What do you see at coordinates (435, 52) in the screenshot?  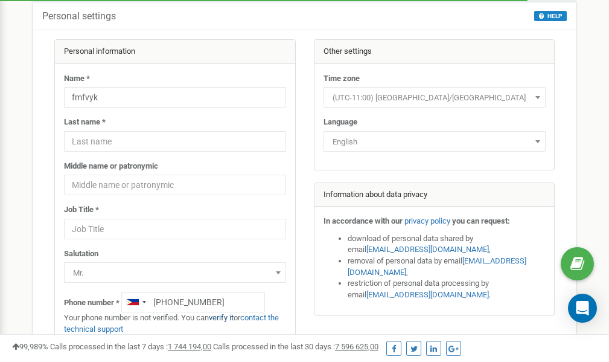 I see `div: Other settings` at bounding box center [435, 52].